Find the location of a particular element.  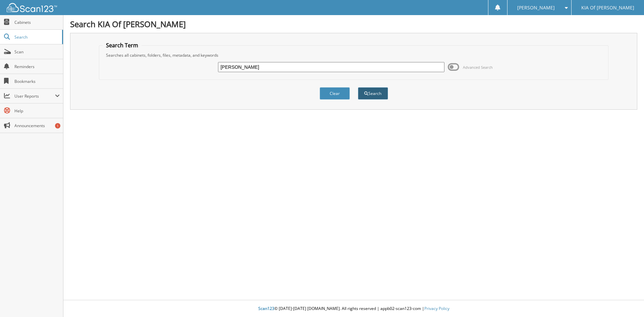

div: 1 is located at coordinates (57, 126).